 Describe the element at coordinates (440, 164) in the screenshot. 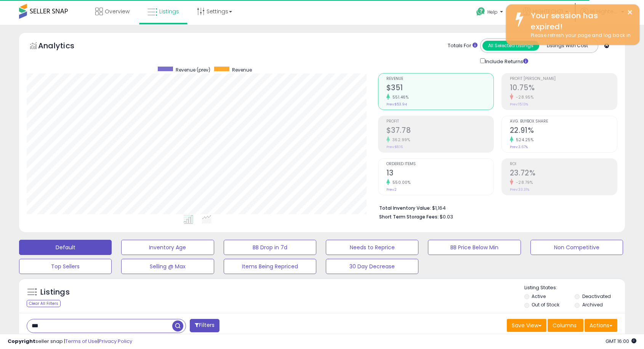

I see `span: Ordered Items` at that location.